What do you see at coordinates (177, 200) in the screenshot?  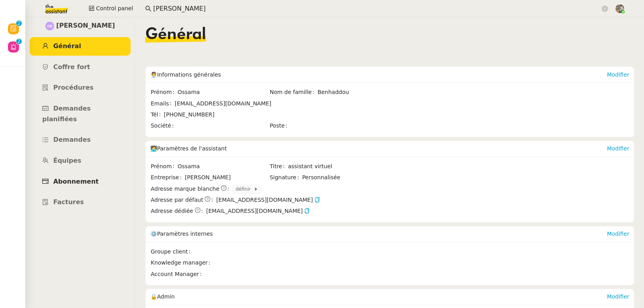 I see `span: Adresse par défaut` at bounding box center [177, 200].